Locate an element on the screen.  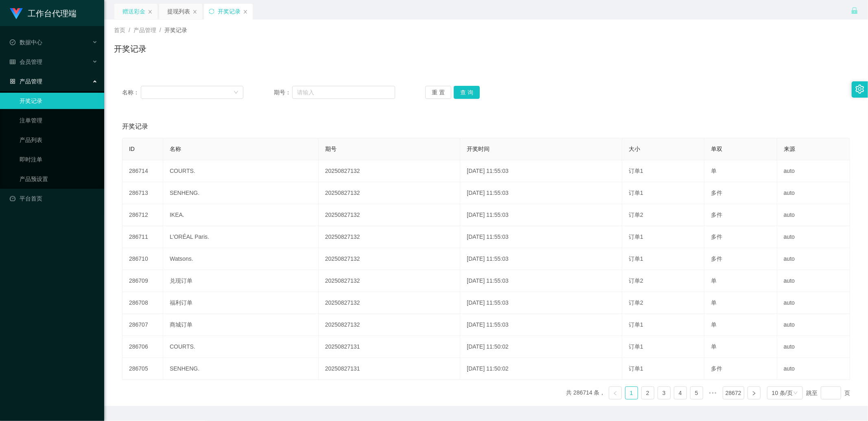
td: 286712 is located at coordinates (143, 215).